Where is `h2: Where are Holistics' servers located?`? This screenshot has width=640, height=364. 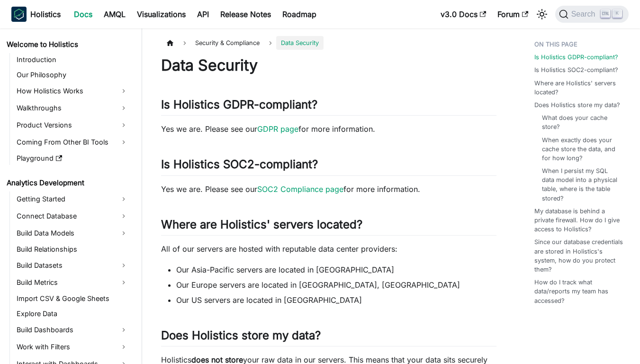
h2: Where are Holistics' servers located? is located at coordinates (328, 227).